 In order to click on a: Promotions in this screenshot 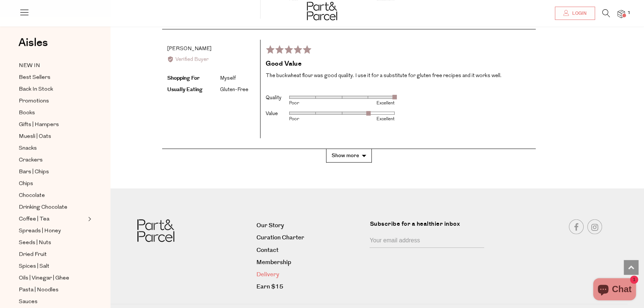, I will do `click(53, 101)`.